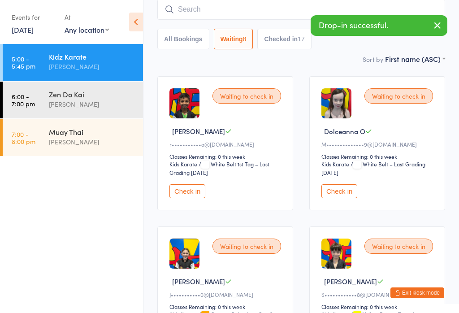 This screenshot has width=459, height=313. What do you see at coordinates (87, 17) in the screenshot?
I see `div: At` at bounding box center [87, 17].